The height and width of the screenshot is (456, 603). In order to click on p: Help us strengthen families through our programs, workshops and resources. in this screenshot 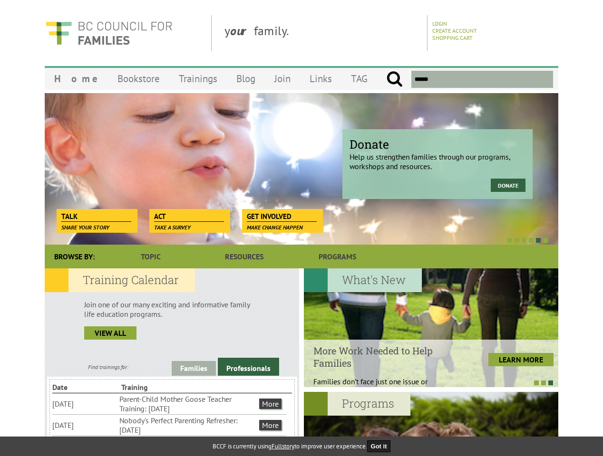, I will do `click(437, 157)`.